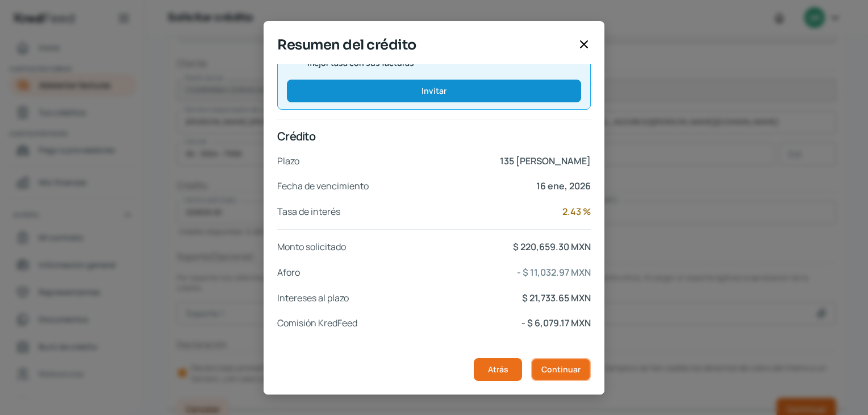 This screenshot has height=415, width=868. What do you see at coordinates (561, 369) in the screenshot?
I see `button: Continuar` at bounding box center [561, 369].